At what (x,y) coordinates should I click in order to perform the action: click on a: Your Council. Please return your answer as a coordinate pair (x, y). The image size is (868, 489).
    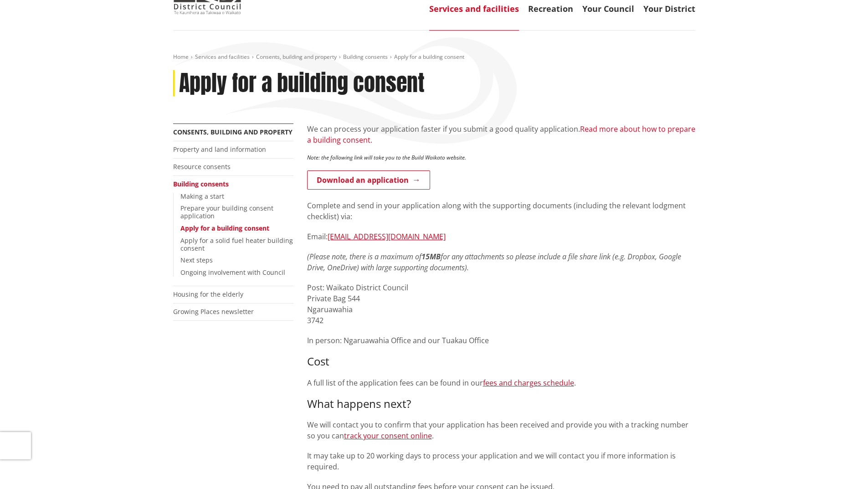
    Looking at the image, I should click on (608, 9).